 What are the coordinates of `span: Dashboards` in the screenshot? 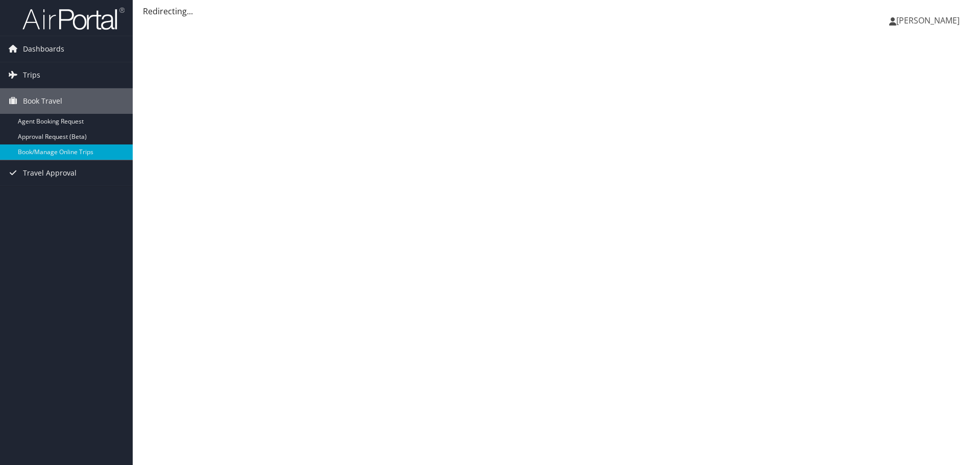 It's located at (43, 49).